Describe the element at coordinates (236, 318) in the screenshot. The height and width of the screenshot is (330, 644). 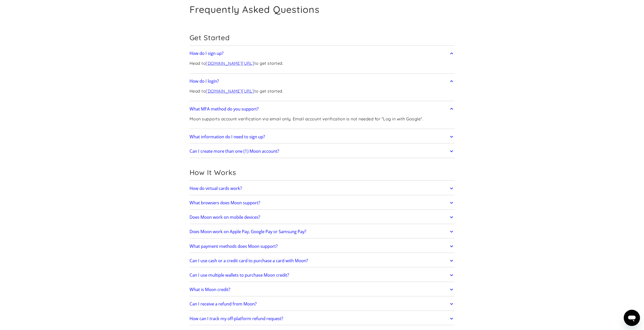
I see `h2: How can I track my off-platform refund request?` at that location.